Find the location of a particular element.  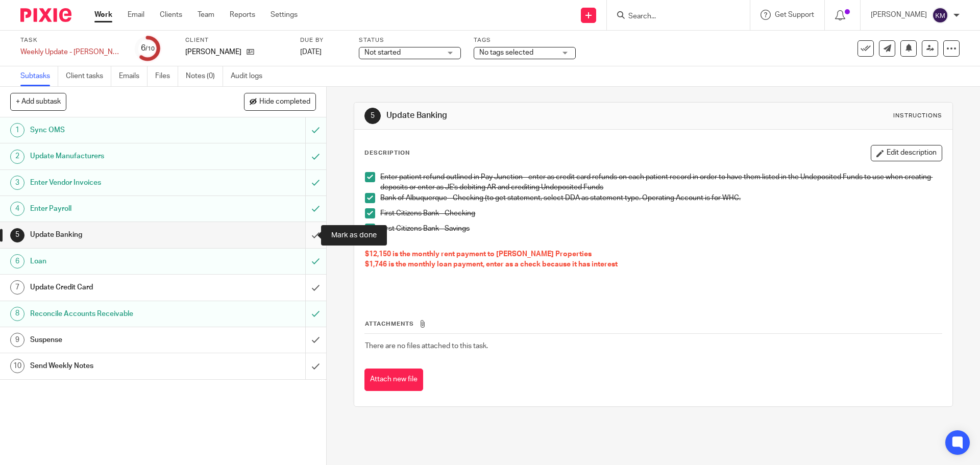

p: First Citizens Bank - Savings is located at coordinates (661, 229).